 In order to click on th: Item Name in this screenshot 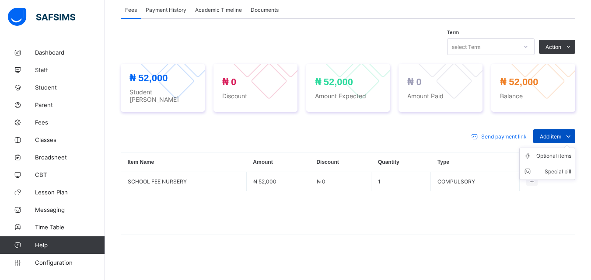, I will do `click(184, 162)`.